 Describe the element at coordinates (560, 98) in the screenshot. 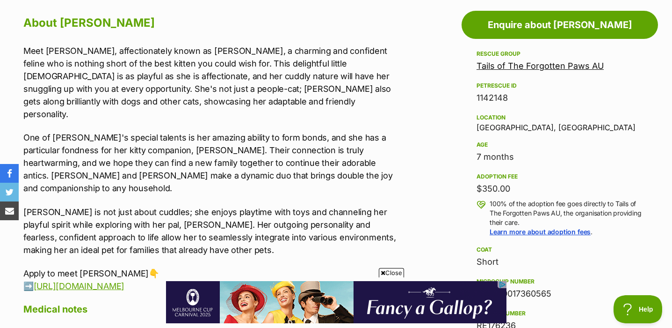

I see `div: 1142148` at that location.